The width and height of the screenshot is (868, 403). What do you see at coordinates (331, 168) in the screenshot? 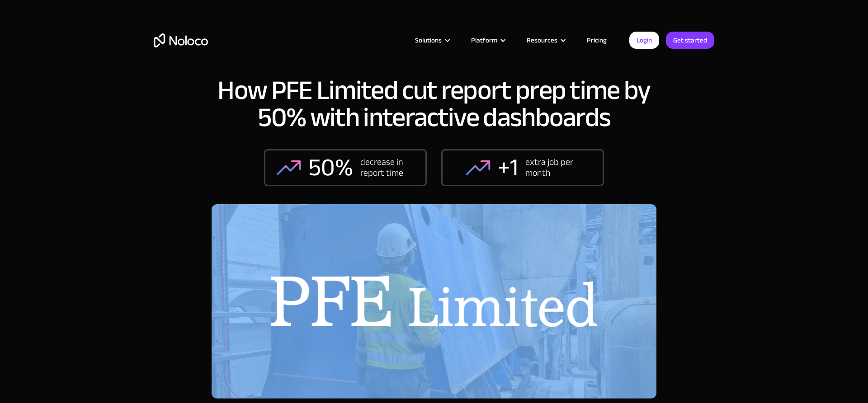
I see `div: 50%` at bounding box center [331, 168].